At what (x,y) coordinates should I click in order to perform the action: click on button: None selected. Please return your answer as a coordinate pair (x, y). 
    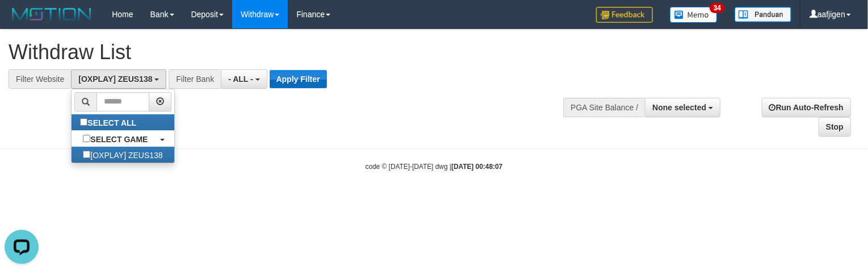
    Looking at the image, I should click on (682, 107).